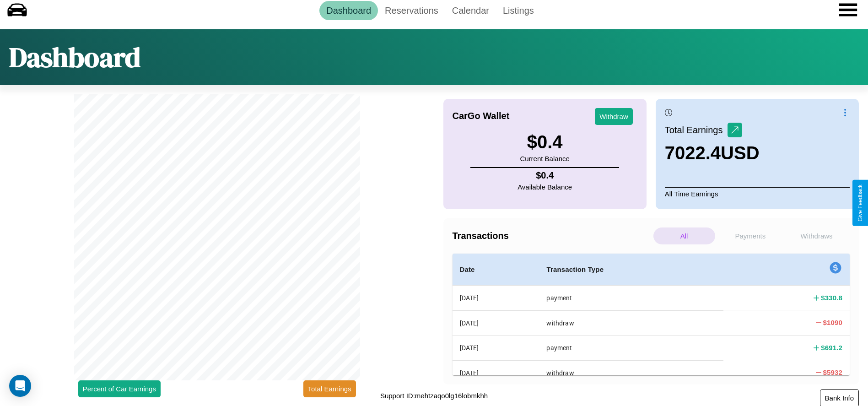 This screenshot has width=868, height=406. I want to click on h4: Transactions, so click(552, 236).